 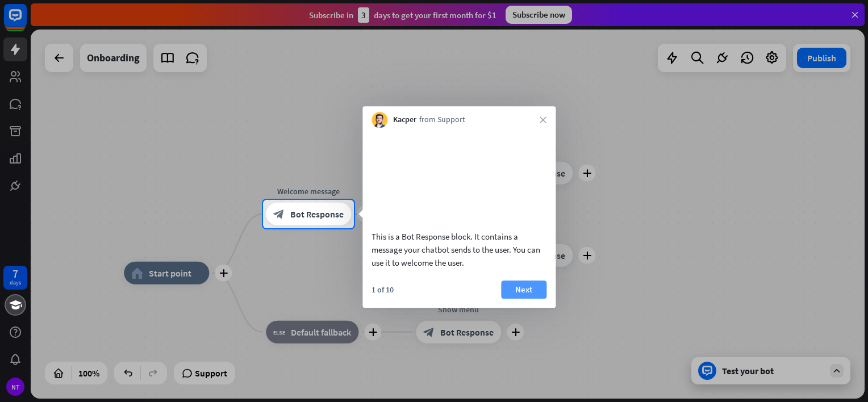 I want to click on div: This is a Bot Response block. It contains a message your chatbot sends to the user. You can use i..., so click(x=459, y=249).